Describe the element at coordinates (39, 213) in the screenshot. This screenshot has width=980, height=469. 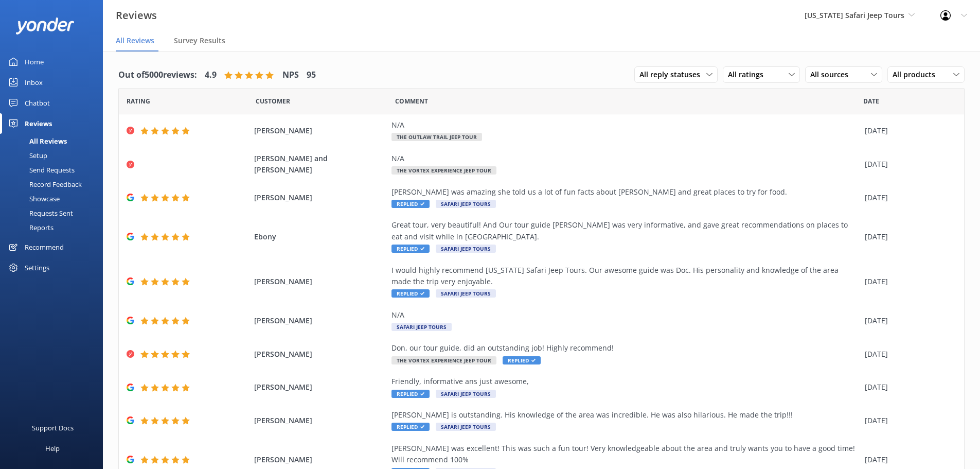
I see `div: Requests Sent` at that location.